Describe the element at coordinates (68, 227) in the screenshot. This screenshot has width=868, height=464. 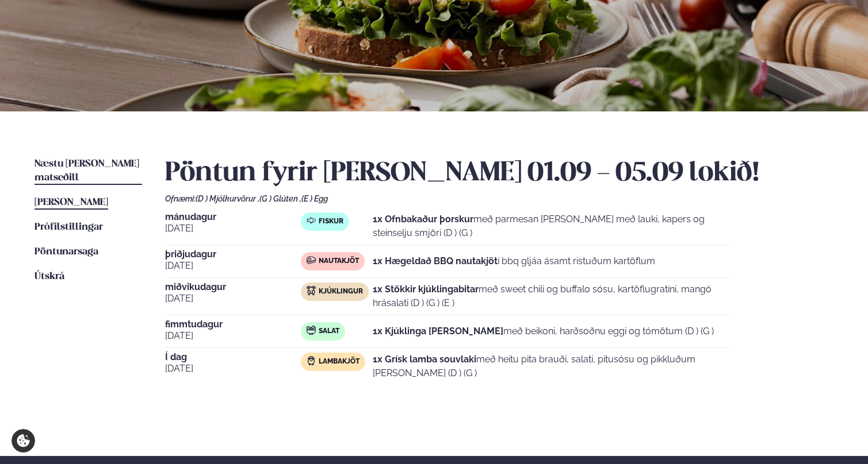
I see `span: Prófílstillingar` at that location.